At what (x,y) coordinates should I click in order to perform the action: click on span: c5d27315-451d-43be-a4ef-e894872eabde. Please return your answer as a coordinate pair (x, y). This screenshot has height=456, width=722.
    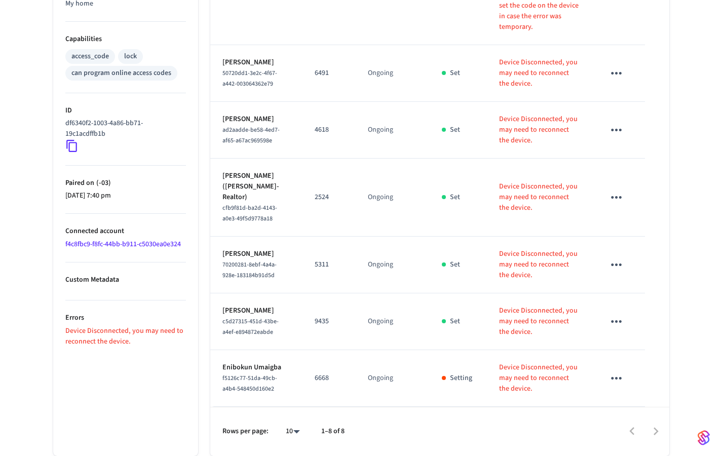
    Looking at the image, I should click on (250, 327).